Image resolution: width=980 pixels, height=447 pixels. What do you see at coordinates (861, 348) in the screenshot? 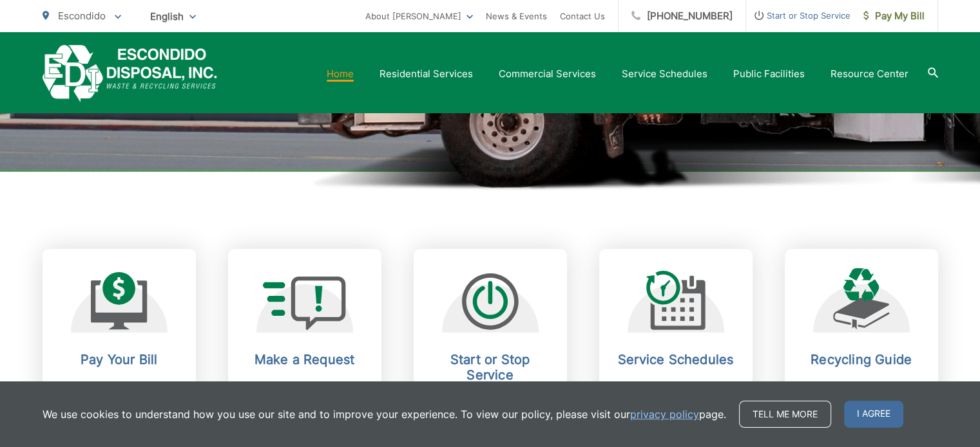
I see `a: Recycling Guide Learn what you need to know about recycling.` at bounding box center [861, 348].